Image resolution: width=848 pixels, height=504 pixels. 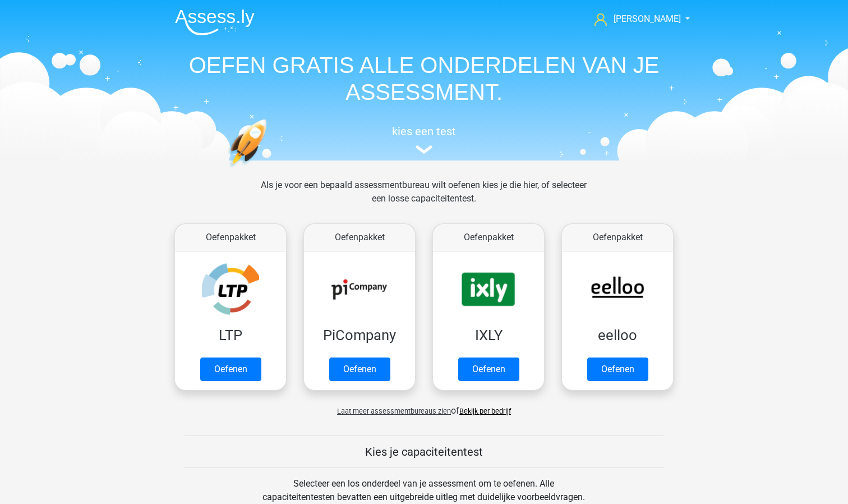 I want to click on img: Assessly, so click(x=215, y=22).